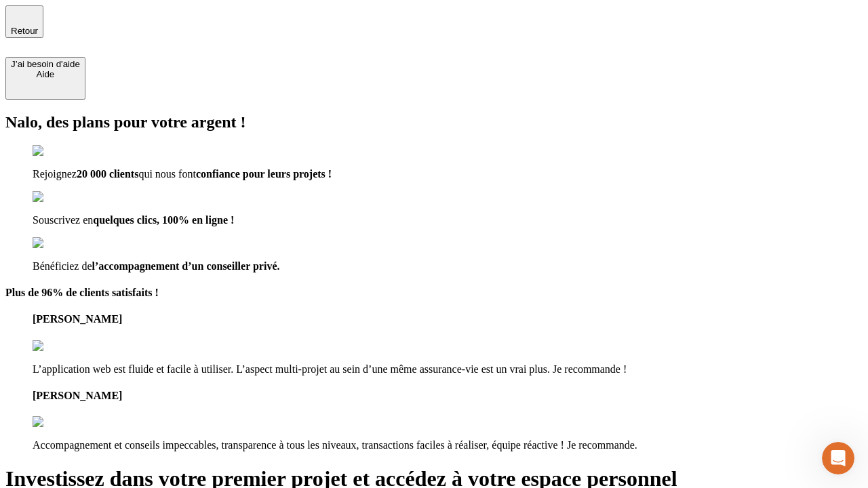 The height and width of the screenshot is (488, 868). What do you see at coordinates (63, 265) in the screenshot?
I see `span: Bénéficiez de` at bounding box center [63, 265].